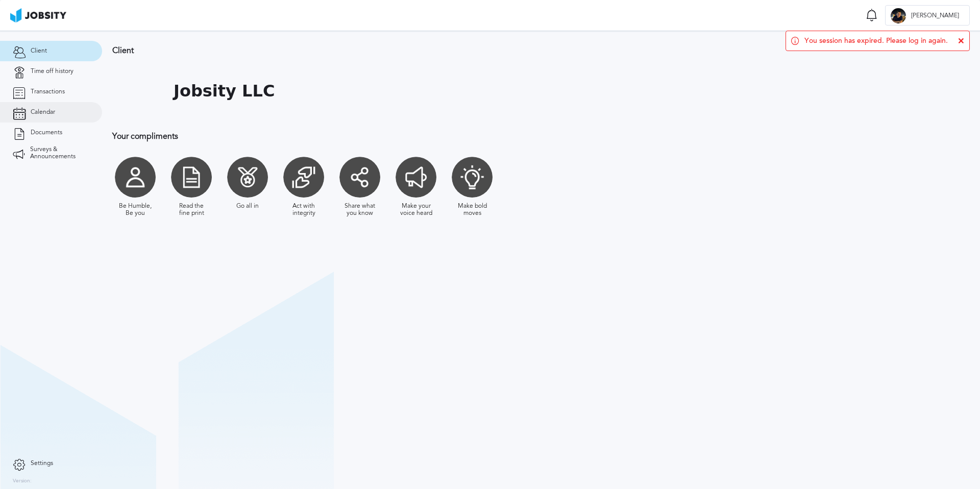 This screenshot has width=980, height=489. What do you see at coordinates (135, 210) in the screenshot?
I see `div: Be Humble, Be you` at bounding box center [135, 210].